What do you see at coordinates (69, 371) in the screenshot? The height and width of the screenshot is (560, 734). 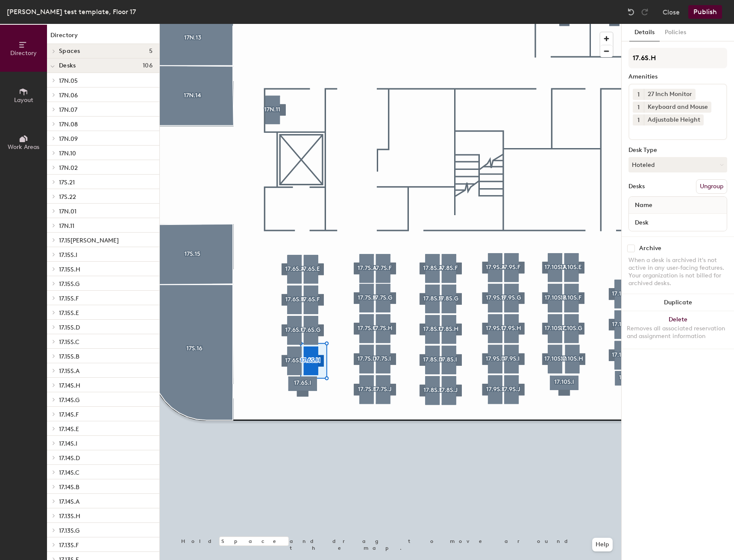 I see `span: 17.15S.A` at bounding box center [69, 371].